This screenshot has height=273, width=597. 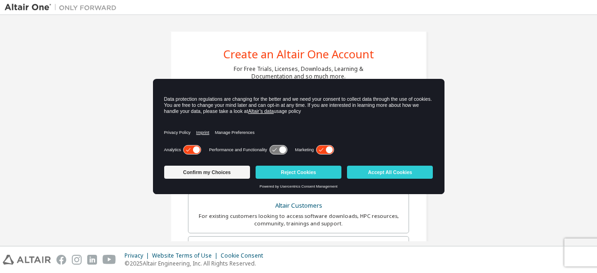 I want to click on img: instagram.svg, so click(x=76, y=259).